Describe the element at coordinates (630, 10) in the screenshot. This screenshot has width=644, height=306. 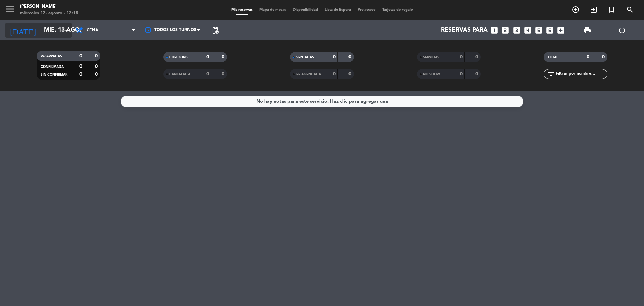
I see `i: search` at that location.